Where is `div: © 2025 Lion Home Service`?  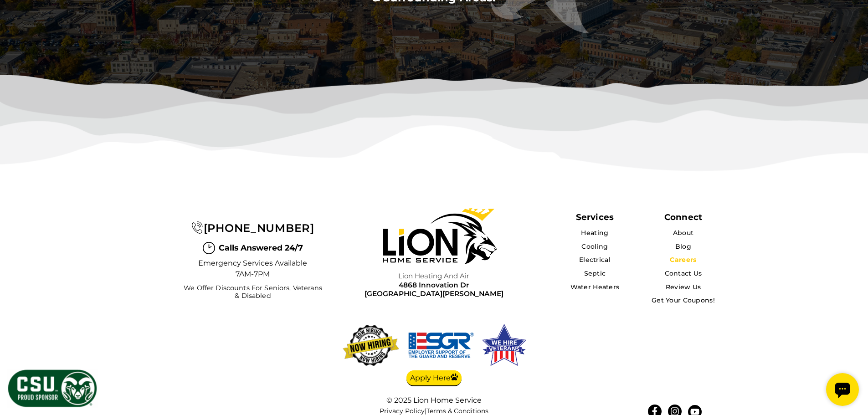 div: © 2025 Lion Home Service is located at coordinates (434, 400).